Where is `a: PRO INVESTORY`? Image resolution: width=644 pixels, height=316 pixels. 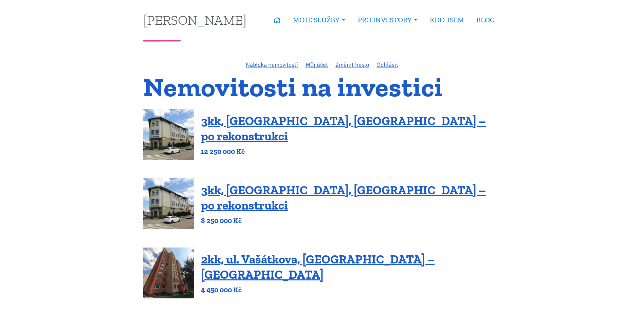 a: PRO INVESTORY is located at coordinates (388, 20).